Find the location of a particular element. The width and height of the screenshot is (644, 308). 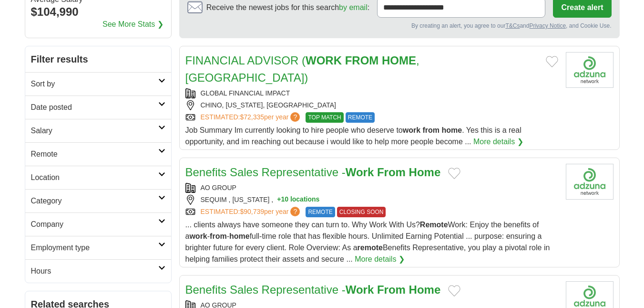

button: +10 locations is located at coordinates (298, 199).